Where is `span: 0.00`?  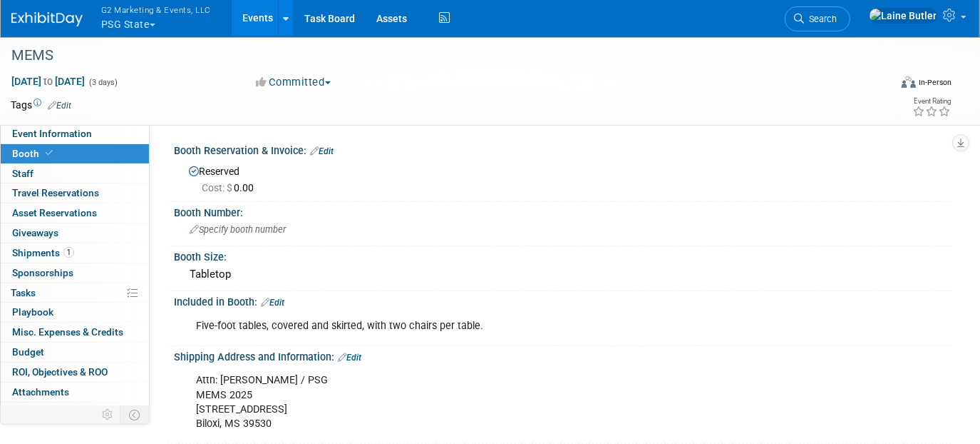
span: 0.00 is located at coordinates (230, 188).